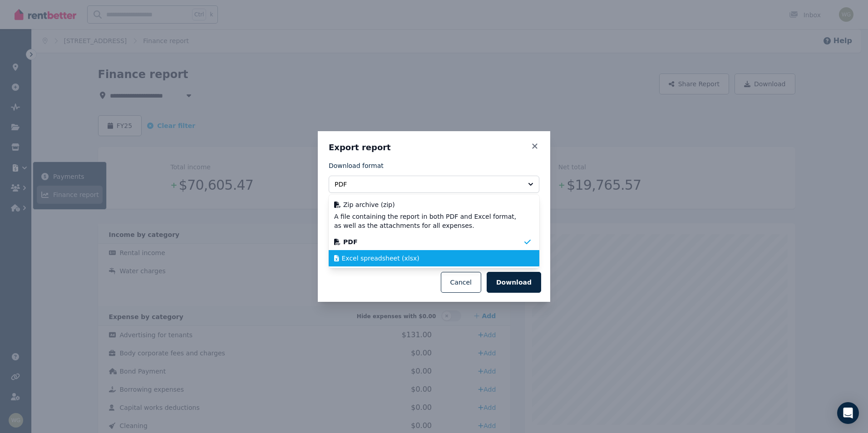 This screenshot has height=433, width=868. Describe the element at coordinates (514, 282) in the screenshot. I see `button: Download` at that location.